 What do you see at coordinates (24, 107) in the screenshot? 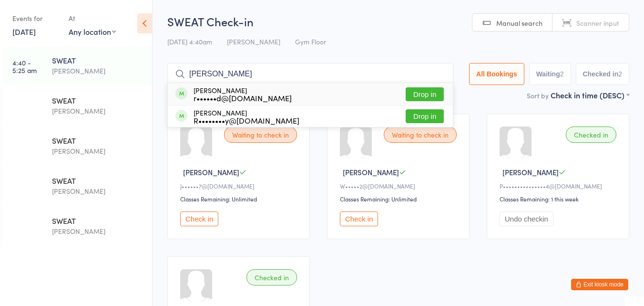
I see `time: 5:30 - 6:15 am` at bounding box center [24, 107].